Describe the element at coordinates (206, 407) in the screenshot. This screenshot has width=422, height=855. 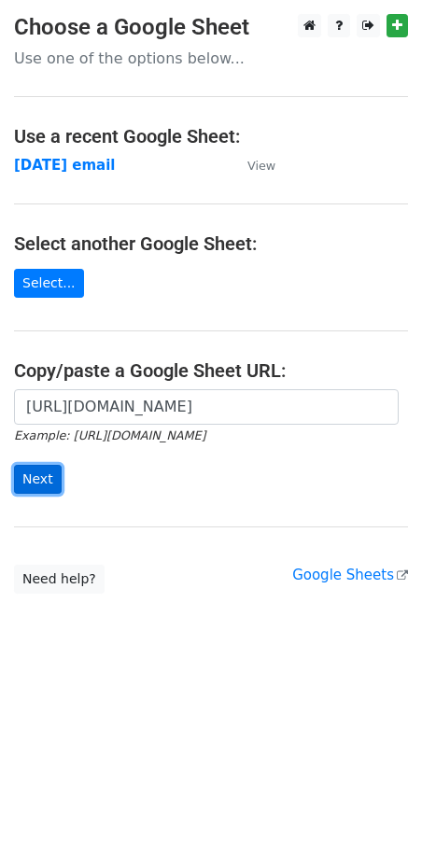
I see `input: Paste your Google Sheet URL here` at that location.